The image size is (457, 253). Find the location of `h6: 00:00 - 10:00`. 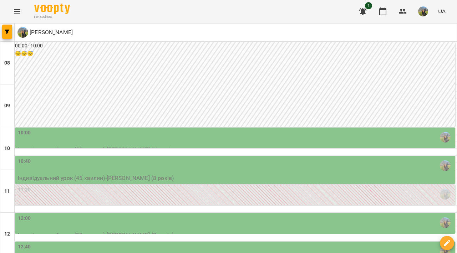

h6: 00:00 - 10:00 is located at coordinates (235, 46).